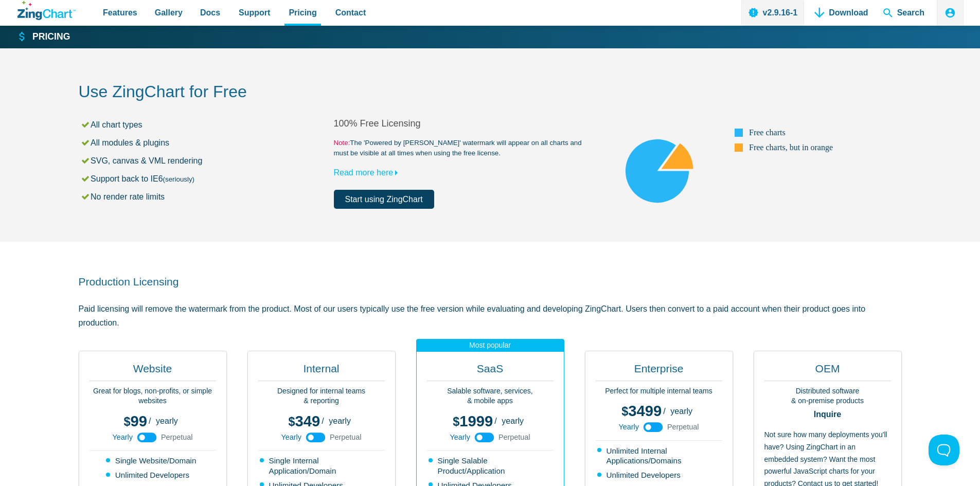 The image size is (980, 486). I want to click on h2: Enterprise, so click(659, 371).